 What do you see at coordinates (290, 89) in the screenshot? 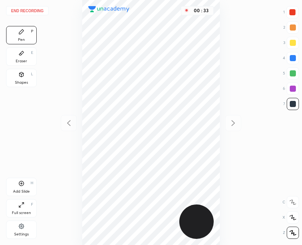
I see `div: 6` at bounding box center [290, 89].